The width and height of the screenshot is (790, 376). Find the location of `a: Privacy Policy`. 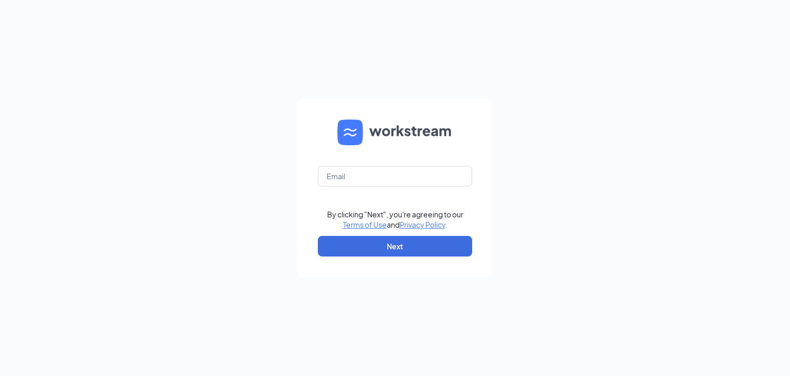

a: Privacy Policy is located at coordinates (422, 224).